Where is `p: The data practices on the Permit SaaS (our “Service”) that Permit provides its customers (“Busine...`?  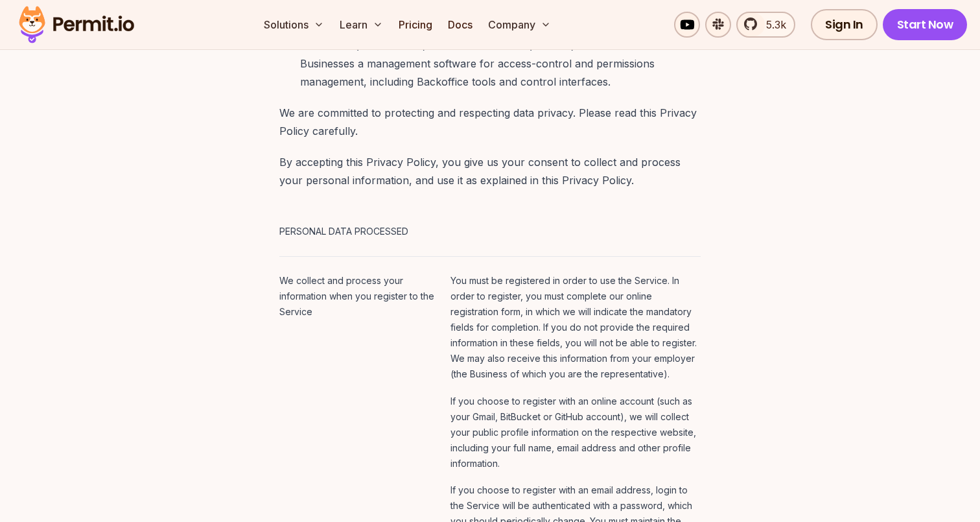 p: The data practices on the Permit SaaS (our “Service”) that Permit provides its customers (“Busine... is located at coordinates (500, 55).